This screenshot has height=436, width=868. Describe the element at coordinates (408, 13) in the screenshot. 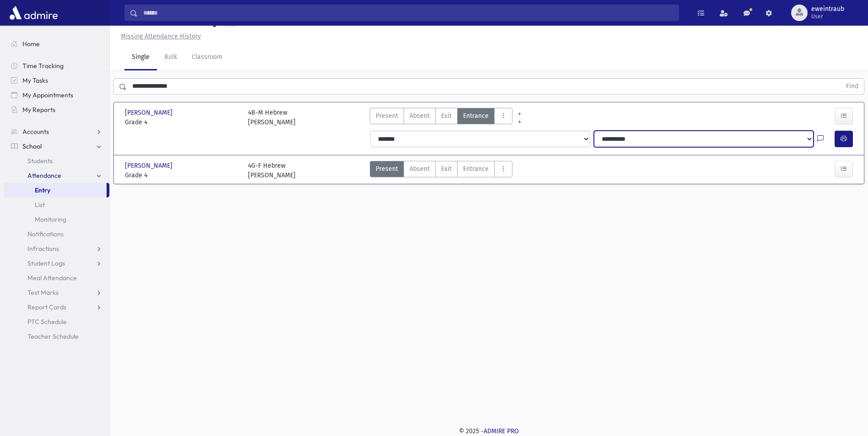

I see `input: Search` at that location.